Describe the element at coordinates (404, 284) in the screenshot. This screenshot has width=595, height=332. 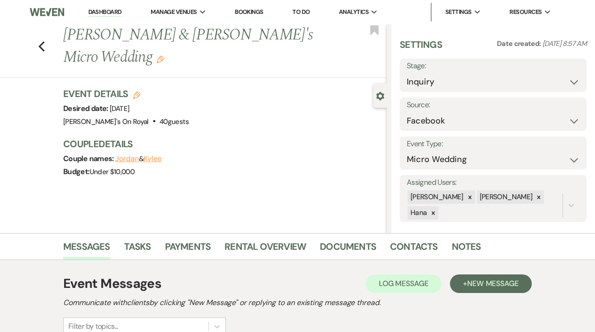
I see `span: Log Message` at that location.